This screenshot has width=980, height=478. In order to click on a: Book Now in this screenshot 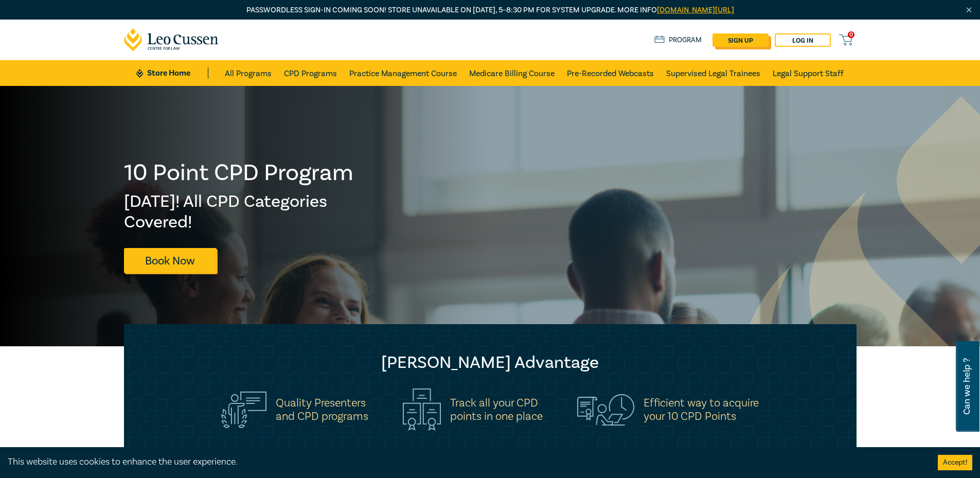, I will do `click(170, 261)`.